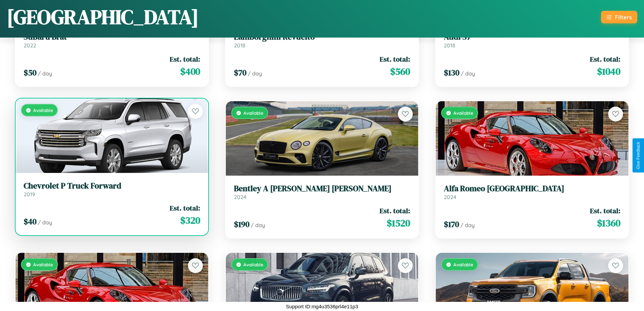 This screenshot has height=311, width=644. Describe the element at coordinates (608, 223) in the screenshot. I see `span: $ 1360` at that location.